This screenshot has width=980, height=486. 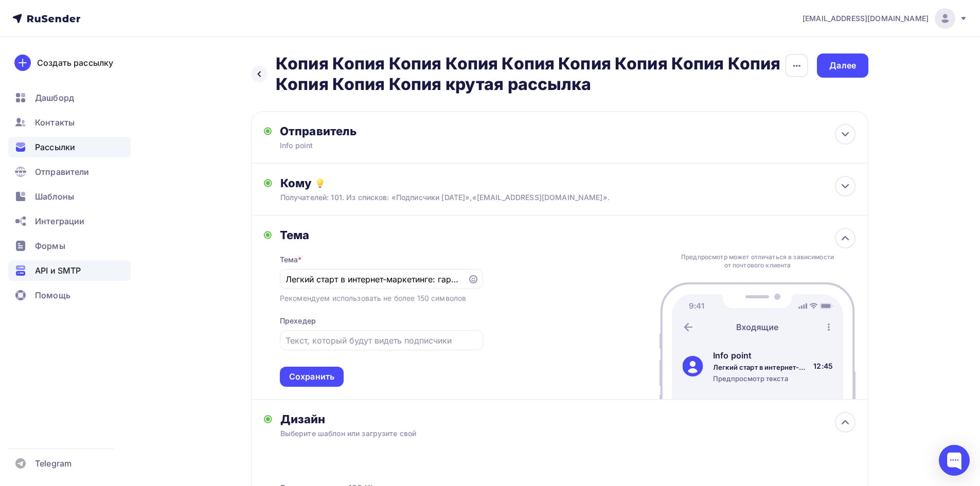 I want to click on span: Помощь, so click(x=52, y=295).